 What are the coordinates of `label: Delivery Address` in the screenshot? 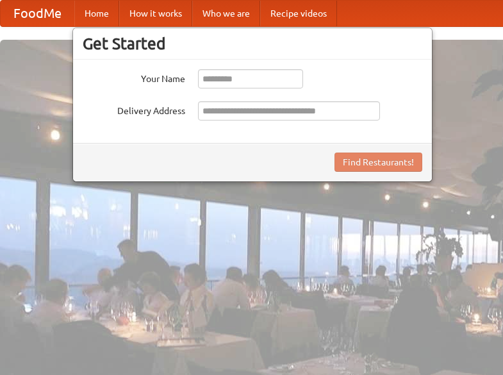 It's located at (134, 109).